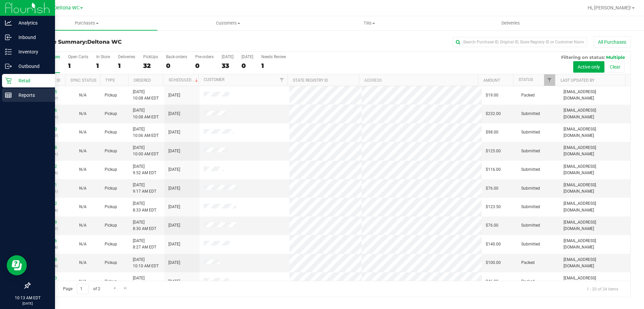 This screenshot has width=644, height=309. I want to click on div: PickUps, so click(150, 57).